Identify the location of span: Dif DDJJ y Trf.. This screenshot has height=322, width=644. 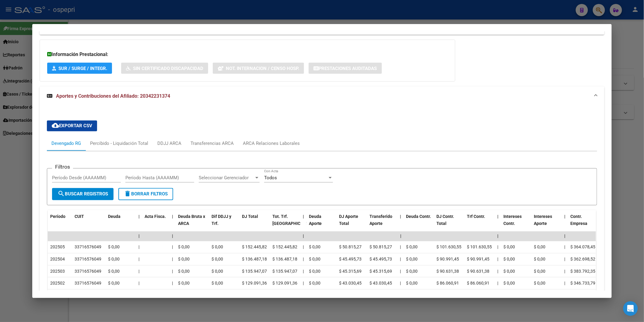
(221, 220).